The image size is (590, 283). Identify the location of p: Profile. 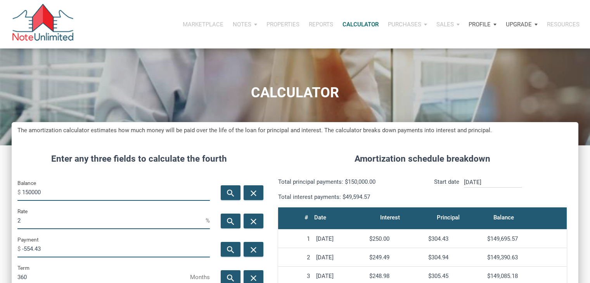
(479, 24).